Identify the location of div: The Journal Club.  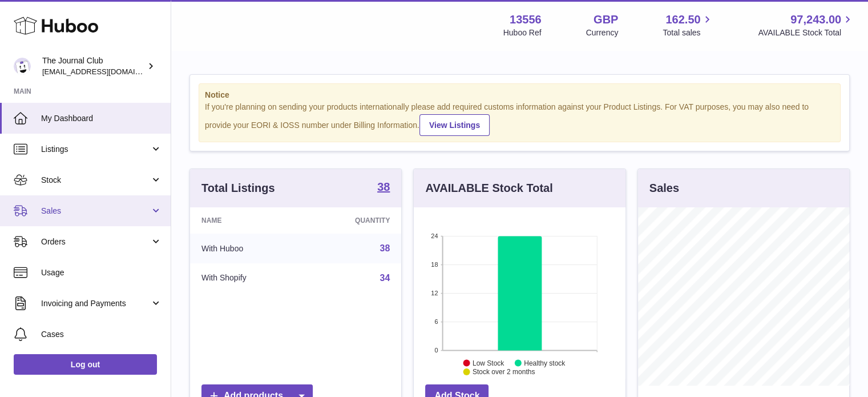
(94, 66).